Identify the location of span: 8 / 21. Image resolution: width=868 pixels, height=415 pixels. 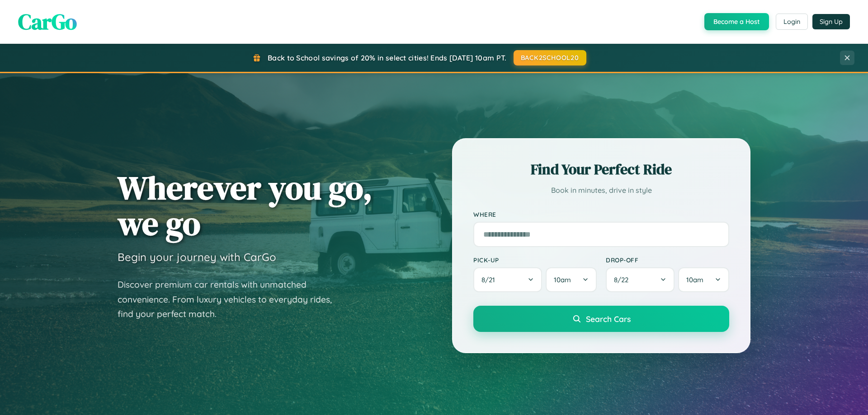
(490, 279).